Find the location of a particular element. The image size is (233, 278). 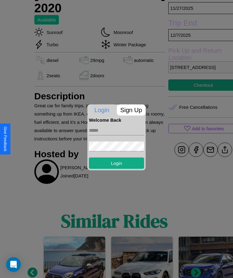

button: Login is located at coordinates (116, 163).